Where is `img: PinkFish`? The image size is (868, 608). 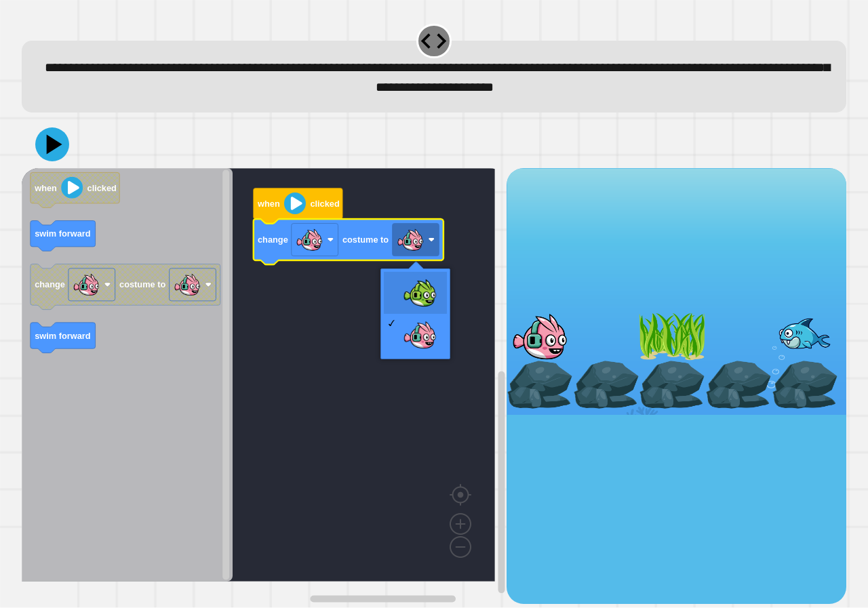
img: PinkFish is located at coordinates (420, 335).